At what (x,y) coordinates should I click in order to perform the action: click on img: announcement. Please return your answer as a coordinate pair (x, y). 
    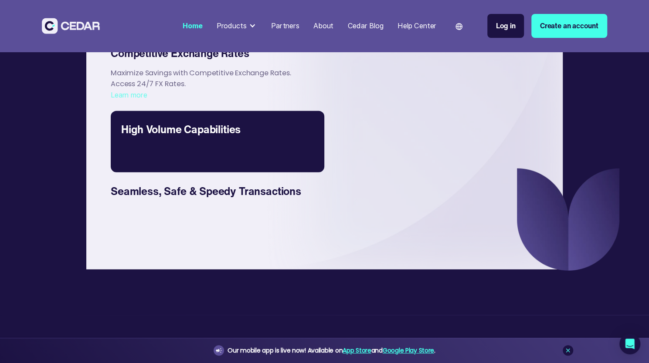
    Looking at the image, I should click on (219, 351).